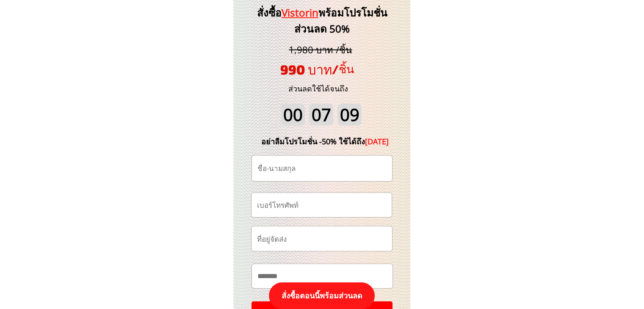 The width and height of the screenshot is (644, 309). I want to click on span: Vistorin, so click(300, 12).